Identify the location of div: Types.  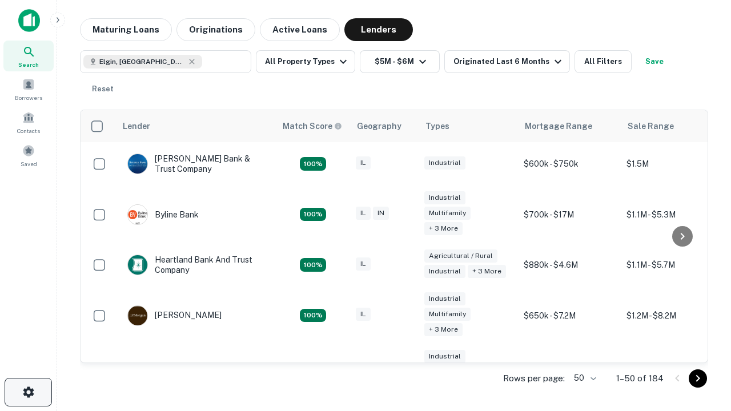
(437, 126).